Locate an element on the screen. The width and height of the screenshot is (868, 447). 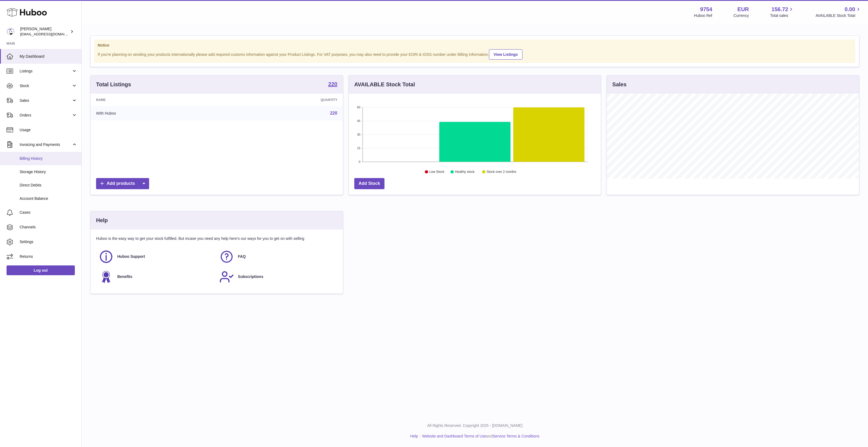
a: 156.72 Total sales is located at coordinates (782, 12).